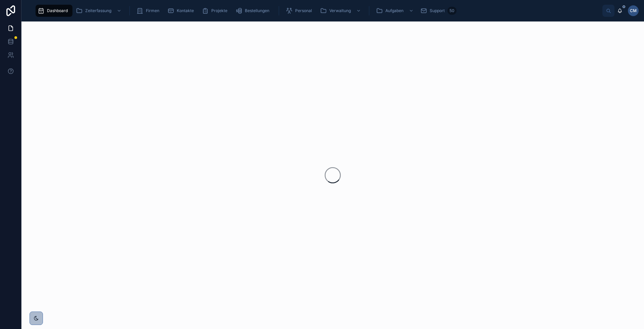  What do you see at coordinates (100, 11) in the screenshot?
I see `a: Zeiterfassung` at bounding box center [100, 11].